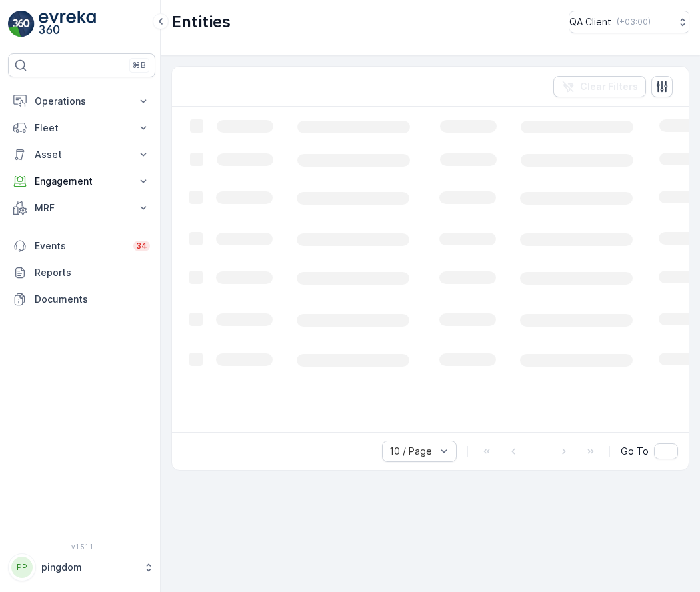  What do you see at coordinates (608, 87) in the screenshot?
I see `p: Clear Filters` at bounding box center [608, 87].